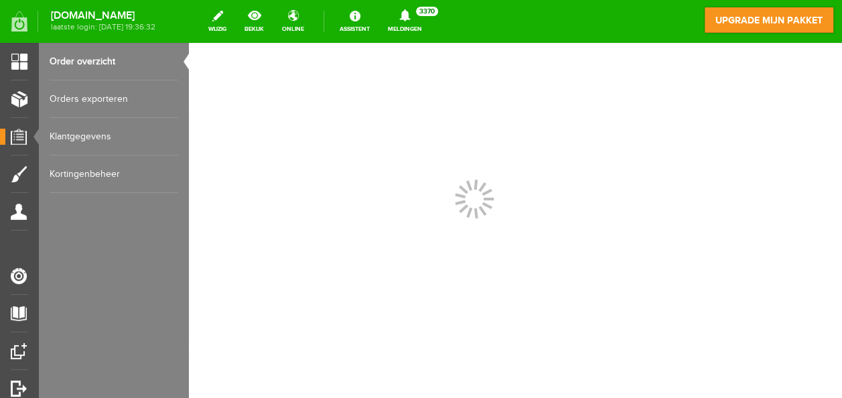  I want to click on a: wijzig, so click(217, 21).